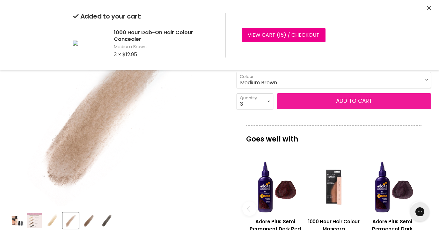 The width and height of the screenshot is (439, 230). Describe the element at coordinates (283, 35) in the screenshot. I see `a: View cart (15) / Checkout` at that location.